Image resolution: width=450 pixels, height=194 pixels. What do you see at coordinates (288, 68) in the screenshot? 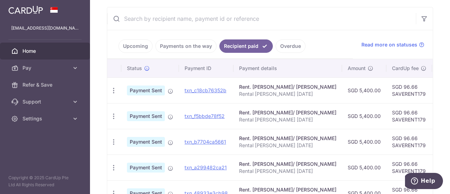
I see `th: Payment details` at bounding box center [288, 68].